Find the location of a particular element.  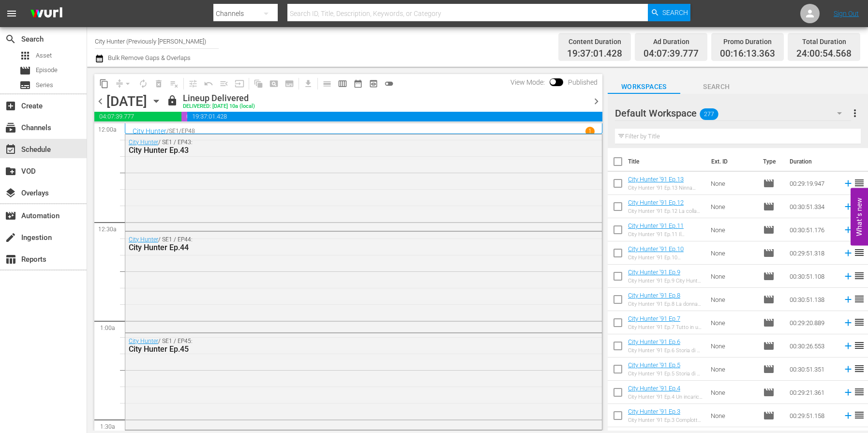

span: Automation is located at coordinates (11, 216).